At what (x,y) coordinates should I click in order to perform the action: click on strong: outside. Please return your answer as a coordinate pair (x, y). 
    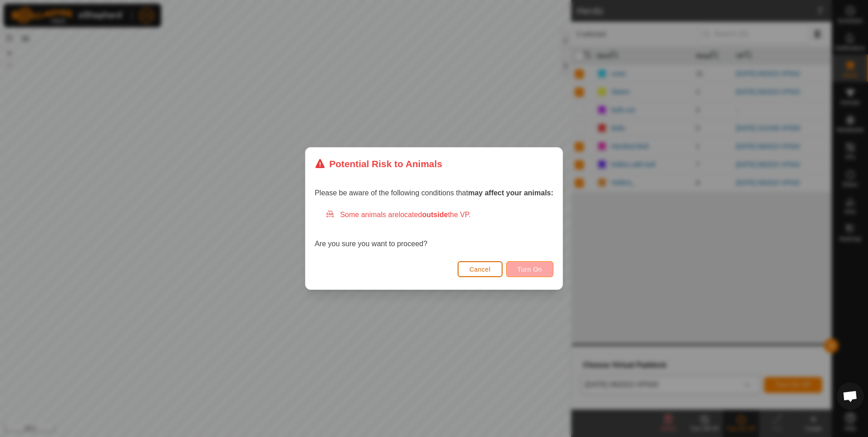
    Looking at the image, I should click on (435, 214).